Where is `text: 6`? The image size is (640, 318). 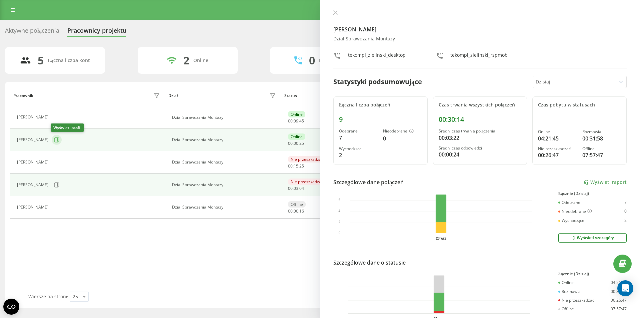 text: 6 is located at coordinates (339, 200).